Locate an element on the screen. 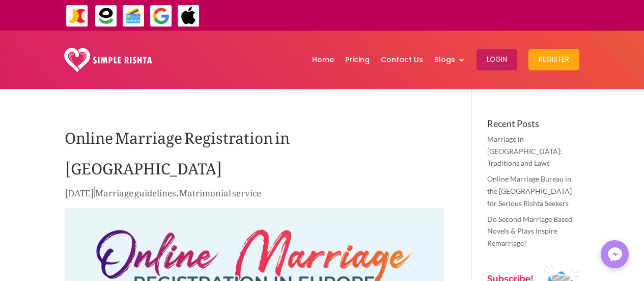 This screenshot has height=281, width=644. img: GooglePay-icon is located at coordinates (161, 16).